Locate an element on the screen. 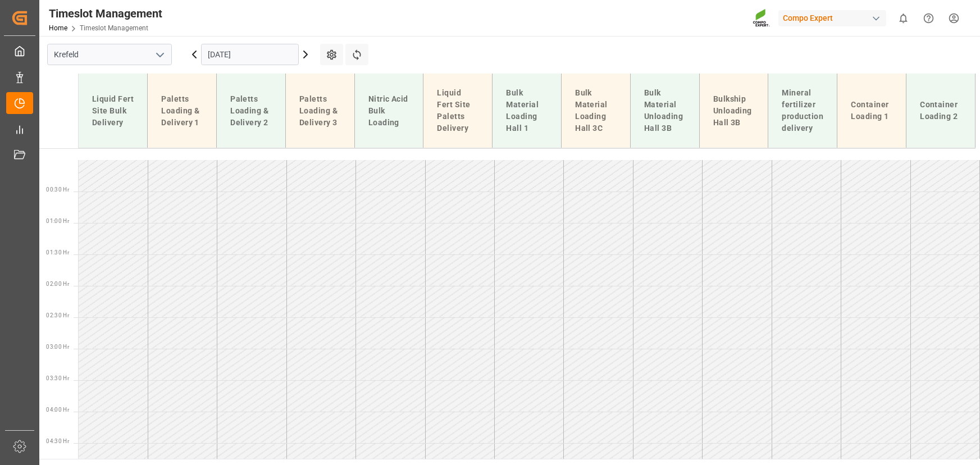  div: Container Loading 1 is located at coordinates (871, 111).